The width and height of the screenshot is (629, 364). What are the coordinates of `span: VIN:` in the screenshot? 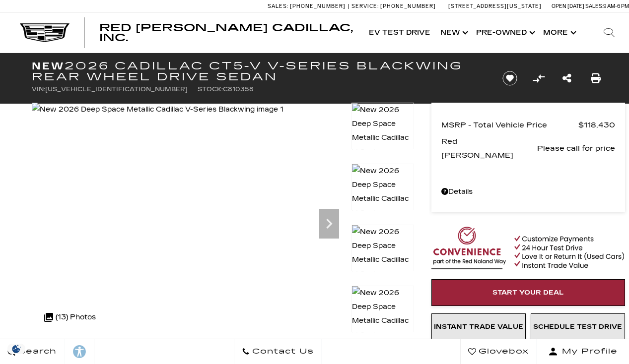 It's located at (38, 90).